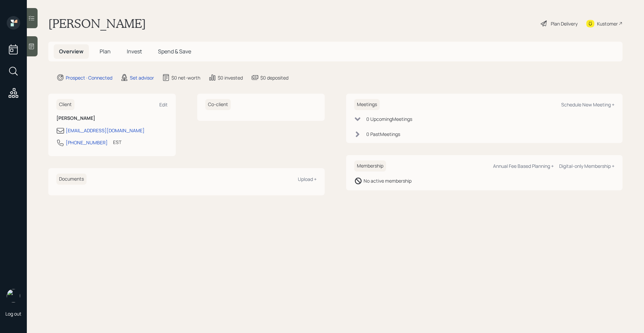  What do you see at coordinates (13, 296) in the screenshot?
I see `img: retirable_logo.png` at bounding box center [13, 296].